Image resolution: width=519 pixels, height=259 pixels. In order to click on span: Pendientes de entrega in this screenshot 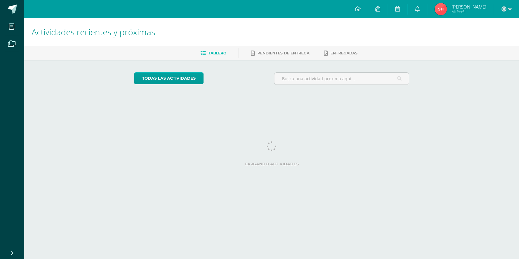, I will do `click(283, 53)`.